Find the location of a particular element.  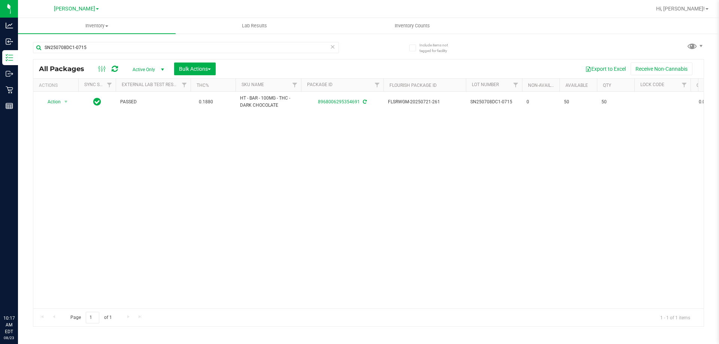

span: Clear is located at coordinates (332, 47).